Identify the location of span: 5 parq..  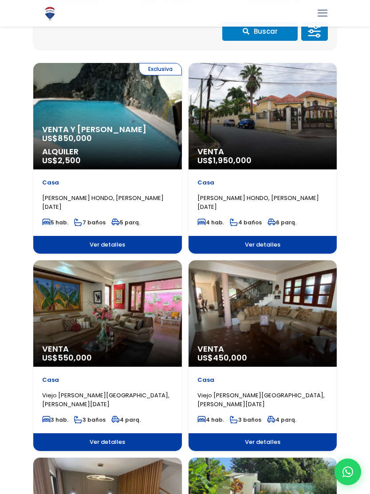
(126, 222).